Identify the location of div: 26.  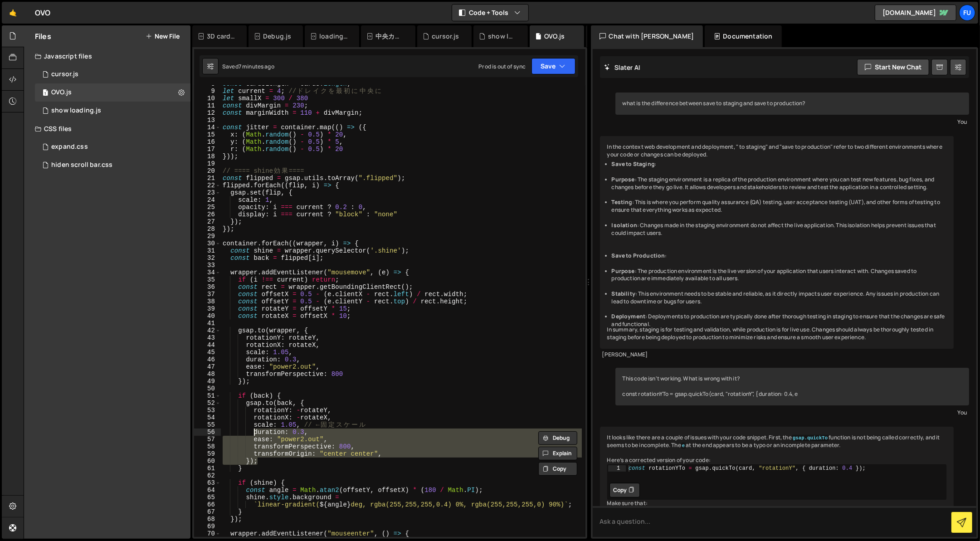
(208, 215).